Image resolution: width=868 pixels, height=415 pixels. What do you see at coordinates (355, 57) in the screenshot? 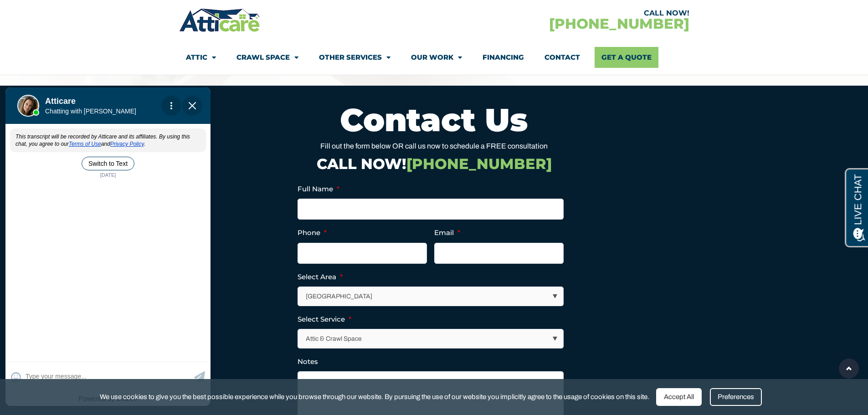
I see `a: Other Services` at bounding box center [355, 57].